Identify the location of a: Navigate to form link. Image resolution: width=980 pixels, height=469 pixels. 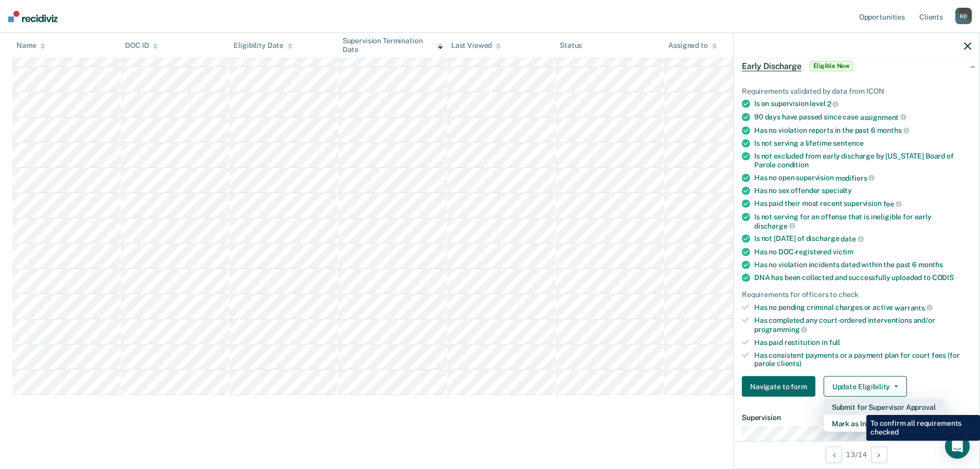
(781, 387).